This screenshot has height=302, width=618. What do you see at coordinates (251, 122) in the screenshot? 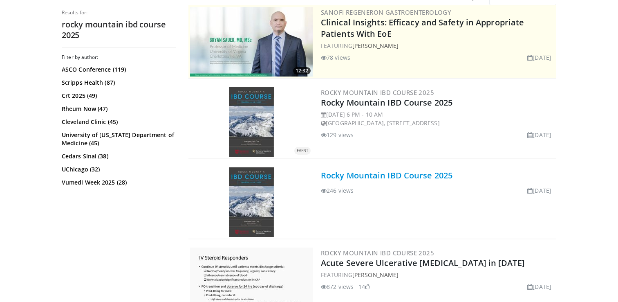
I see `img: ddb2ebed-8a23-4919-a625-43a79ee25628.jpg.300x170_q85_autocrop_double_scale_upscale_version-0.2.jpg` at bounding box center [251, 122].